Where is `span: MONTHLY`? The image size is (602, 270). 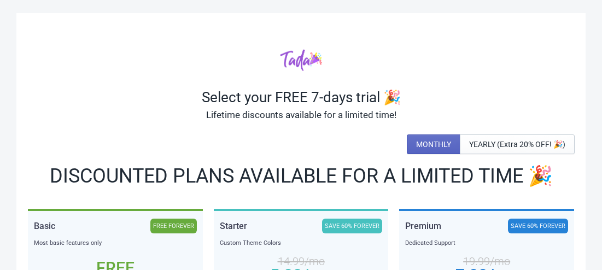
span: MONTHLY is located at coordinates (433, 144).